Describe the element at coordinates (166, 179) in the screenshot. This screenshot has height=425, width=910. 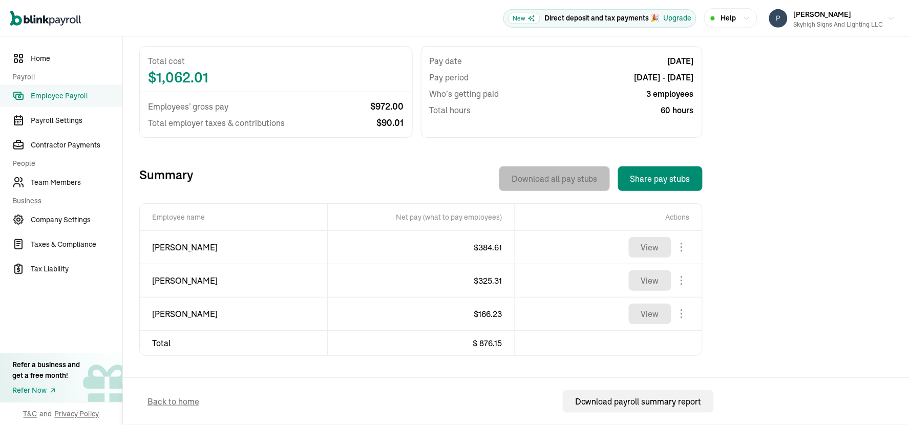
I see `h3: Summary` at that location.